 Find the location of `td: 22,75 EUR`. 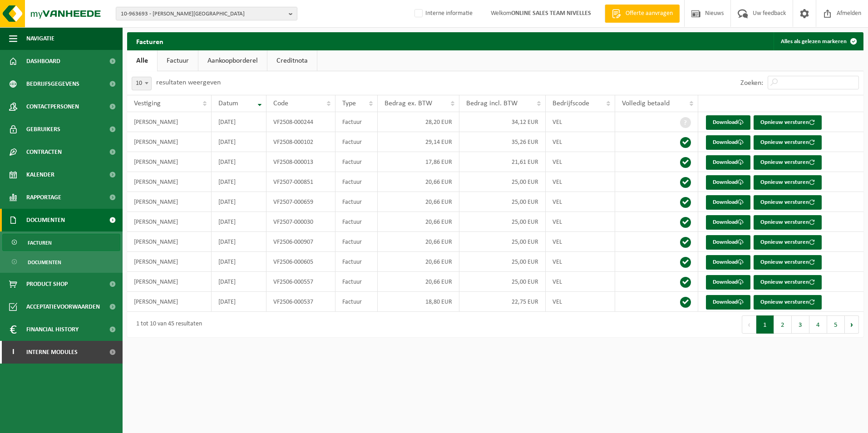

td: 22,75 EUR is located at coordinates (502, 302).